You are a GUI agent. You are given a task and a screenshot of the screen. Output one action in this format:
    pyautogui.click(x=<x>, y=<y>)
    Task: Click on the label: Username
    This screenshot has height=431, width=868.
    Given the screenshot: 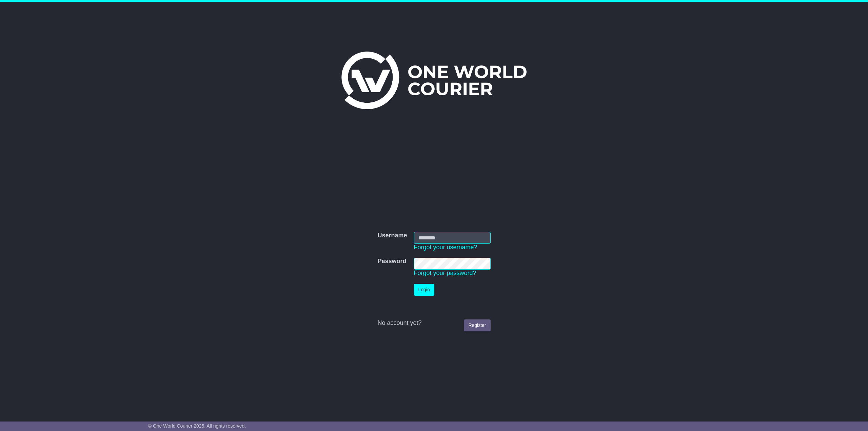 What is the action you would take?
    pyautogui.click(x=392, y=236)
    